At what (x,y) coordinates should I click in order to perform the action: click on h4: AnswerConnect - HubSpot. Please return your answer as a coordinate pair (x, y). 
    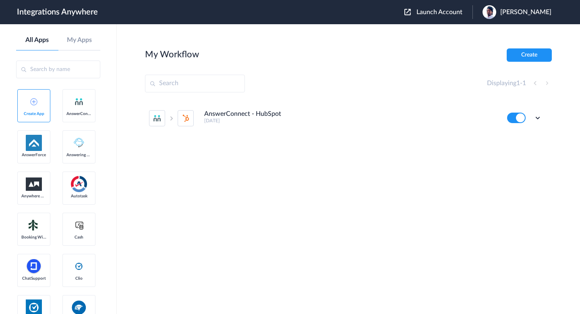
    Looking at the image, I should click on (243, 114).